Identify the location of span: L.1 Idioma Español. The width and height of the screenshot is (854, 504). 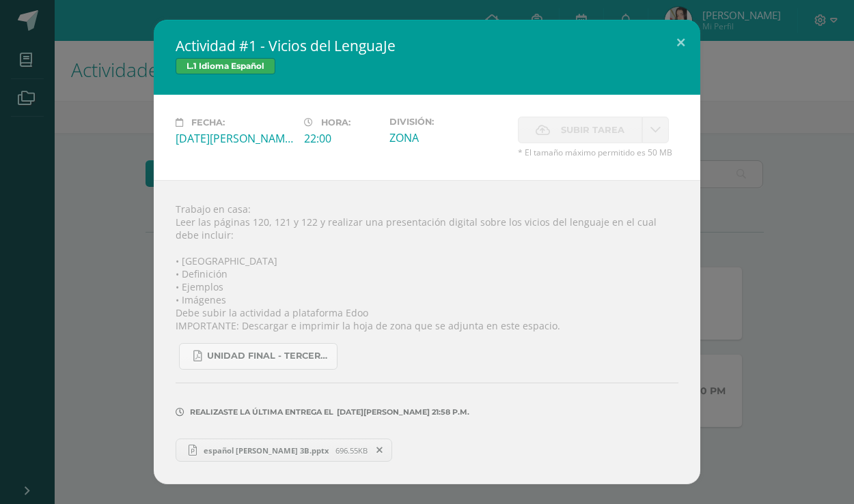
(225, 66).